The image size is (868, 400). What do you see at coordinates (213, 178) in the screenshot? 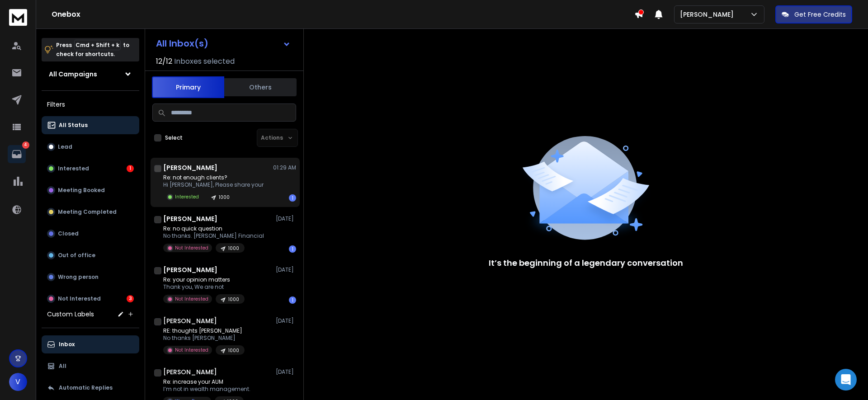
I see `p: Re: not enough clients?` at bounding box center [213, 178].